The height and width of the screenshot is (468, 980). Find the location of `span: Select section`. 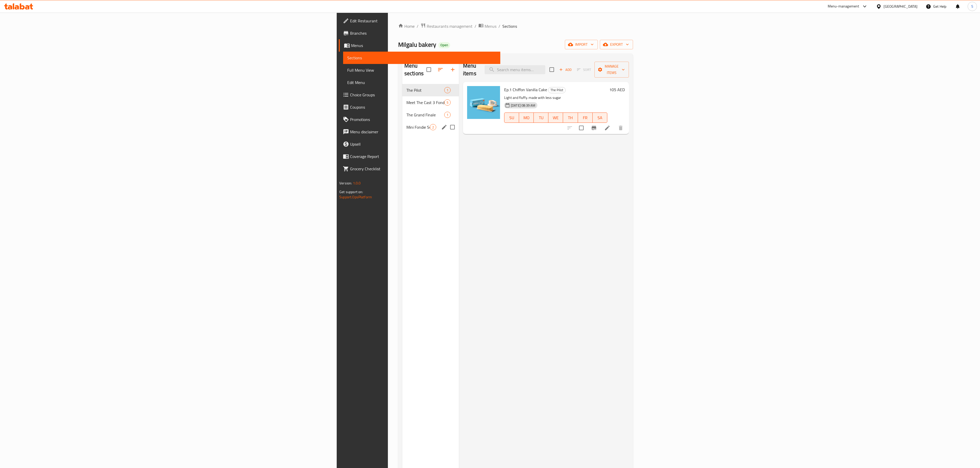

span: Select section is located at coordinates (552, 70).